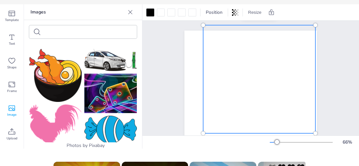  What do you see at coordinates (78, 12) in the screenshot?
I see `p: Images` at bounding box center [78, 12].